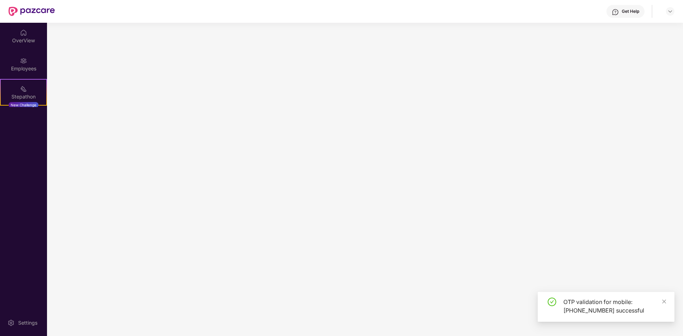 This screenshot has width=683, height=336. Describe the element at coordinates (11, 323) in the screenshot. I see `img: svg+xml;base64,PHN2ZyBpZD0iU2V0dGluZy0yMHgyMCIgeG1sbnM9Imh0dHA6Ly93d3cudzMub3JnLzIwMDAvc3ZnIiB3aW...` at that location.